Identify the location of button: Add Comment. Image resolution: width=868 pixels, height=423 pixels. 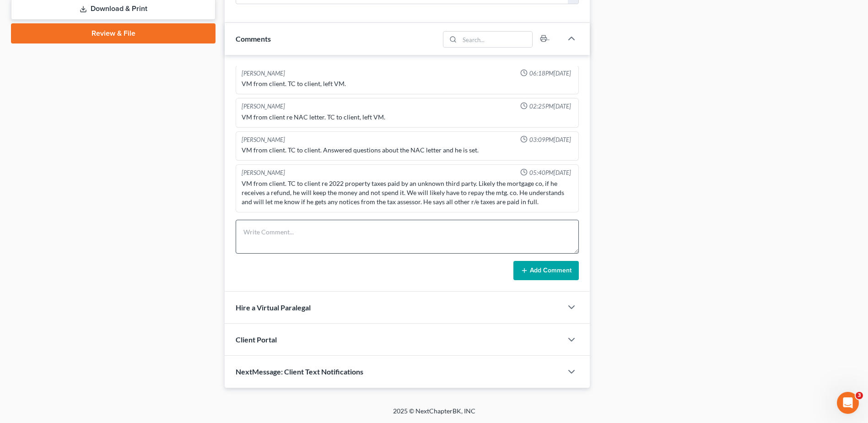
(546, 270).